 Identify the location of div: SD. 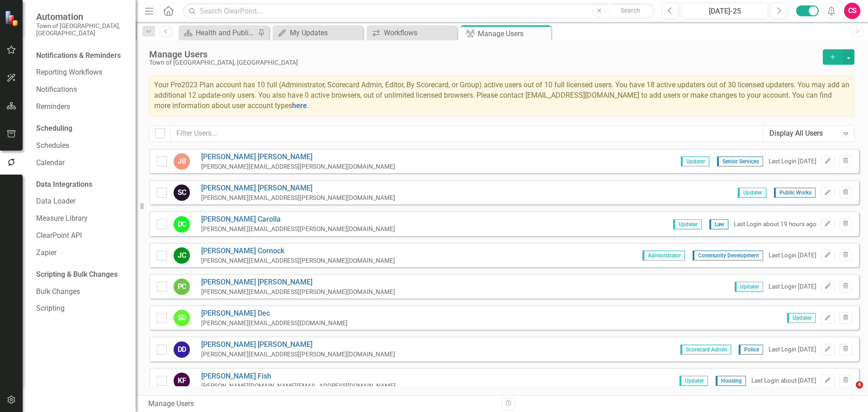
(182, 317).